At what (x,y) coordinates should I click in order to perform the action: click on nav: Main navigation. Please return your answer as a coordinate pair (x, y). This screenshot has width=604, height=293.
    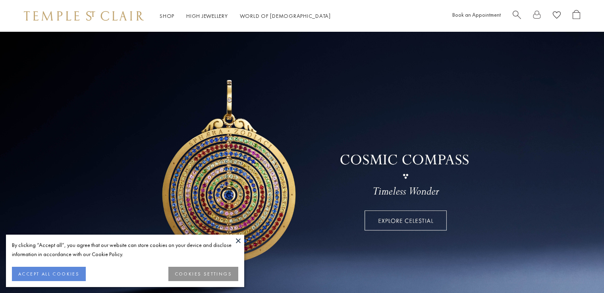
    Looking at the image, I should click on (245, 16).